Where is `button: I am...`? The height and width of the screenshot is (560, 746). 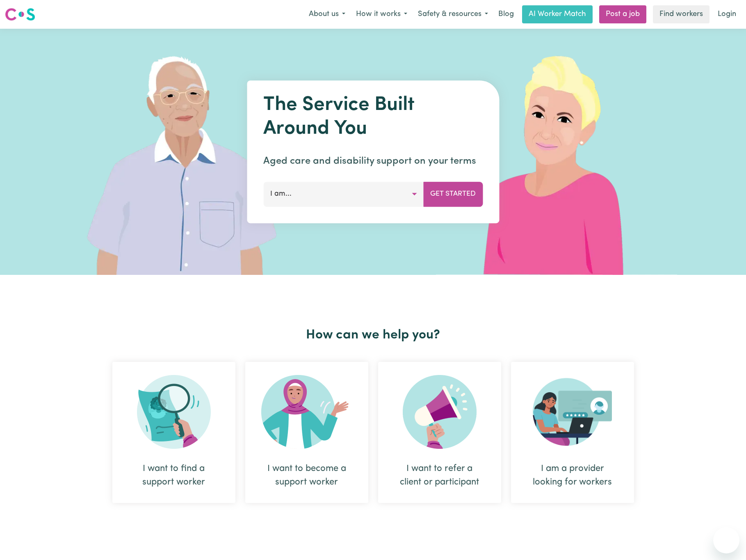
button: I am... is located at coordinates (343, 194).